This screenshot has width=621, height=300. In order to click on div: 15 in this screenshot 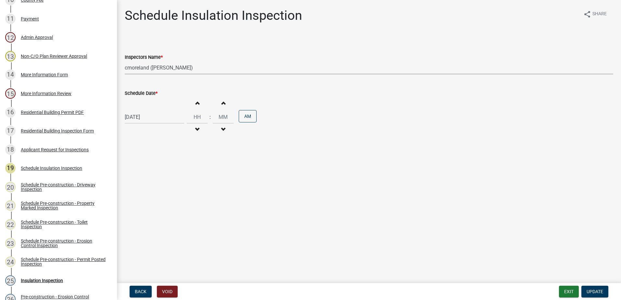, I will do `click(10, 94)`.